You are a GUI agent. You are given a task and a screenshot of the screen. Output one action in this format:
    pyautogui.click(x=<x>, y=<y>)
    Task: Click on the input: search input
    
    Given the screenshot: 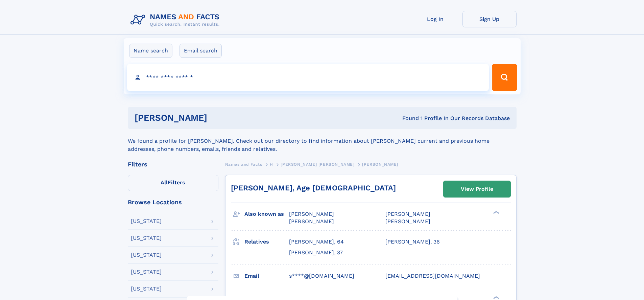 What is the action you would take?
    pyautogui.click(x=308, y=77)
    